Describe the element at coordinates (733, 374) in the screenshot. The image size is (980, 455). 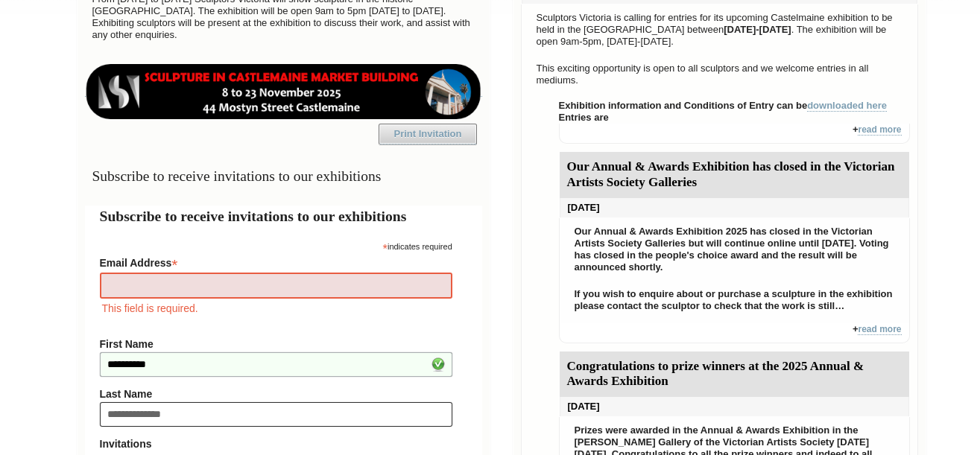
I see `div: Congratulations to prize winners at the 2025 Annual & Awards Exhibition` at that location.